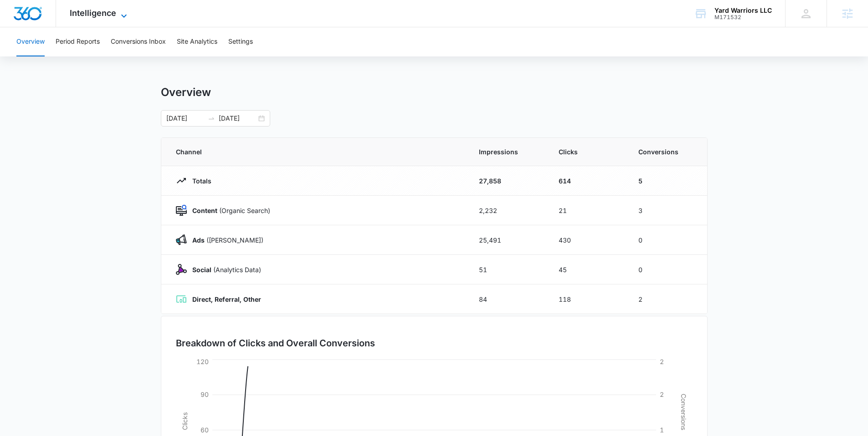 This screenshot has height=436, width=868. I want to click on button: Overview, so click(30, 42).